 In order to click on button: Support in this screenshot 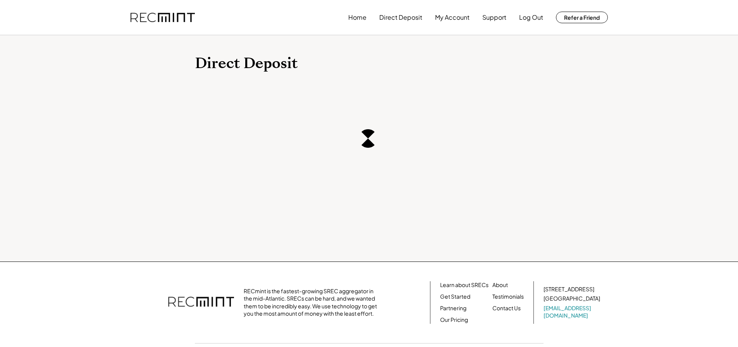, I will do `click(494, 17)`.